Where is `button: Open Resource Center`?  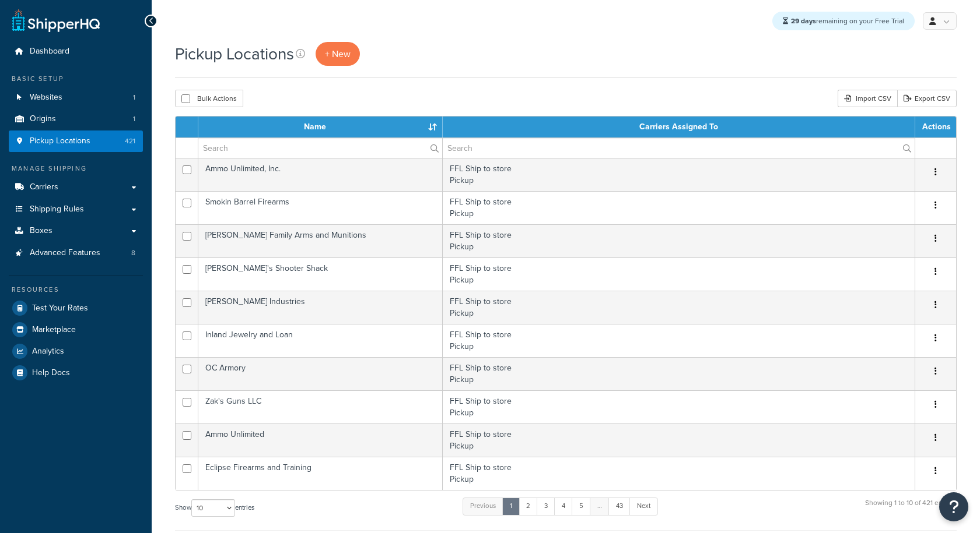 button: Open Resource Center is located at coordinates (953, 507).